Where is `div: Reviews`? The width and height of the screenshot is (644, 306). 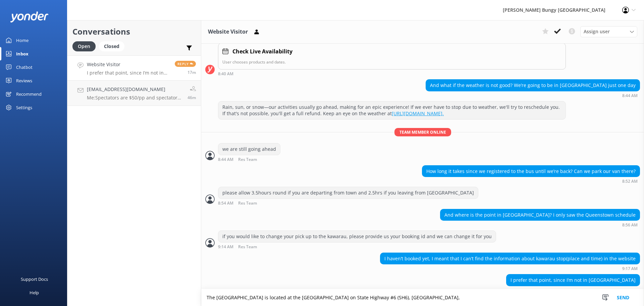
div: Reviews is located at coordinates (24, 81).